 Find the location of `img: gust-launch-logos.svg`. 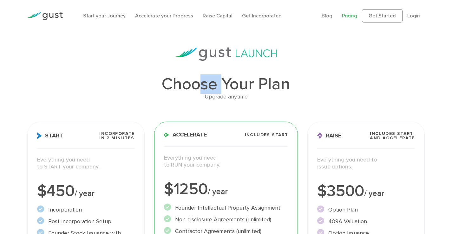

img: gust-launch-logos.svg is located at coordinates (226, 54).